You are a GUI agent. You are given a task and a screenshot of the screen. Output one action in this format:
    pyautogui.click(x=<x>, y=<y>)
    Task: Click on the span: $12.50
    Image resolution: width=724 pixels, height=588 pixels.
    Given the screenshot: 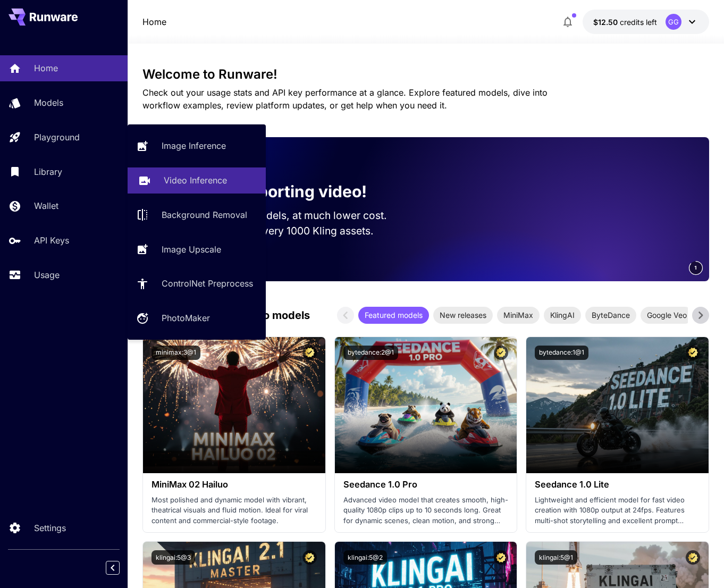 What is the action you would take?
    pyautogui.click(x=606, y=22)
    